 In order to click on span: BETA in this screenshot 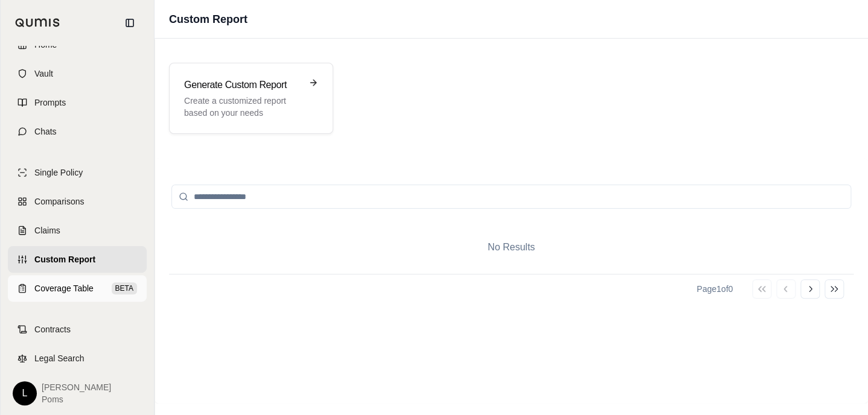, I will do `click(124, 288)`.